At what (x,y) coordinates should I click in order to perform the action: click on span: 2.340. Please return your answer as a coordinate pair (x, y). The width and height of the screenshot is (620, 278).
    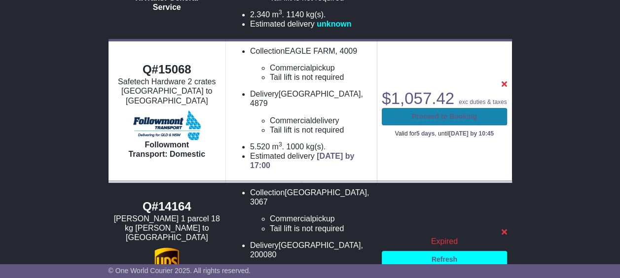
    Looking at the image, I should click on (260, 14).